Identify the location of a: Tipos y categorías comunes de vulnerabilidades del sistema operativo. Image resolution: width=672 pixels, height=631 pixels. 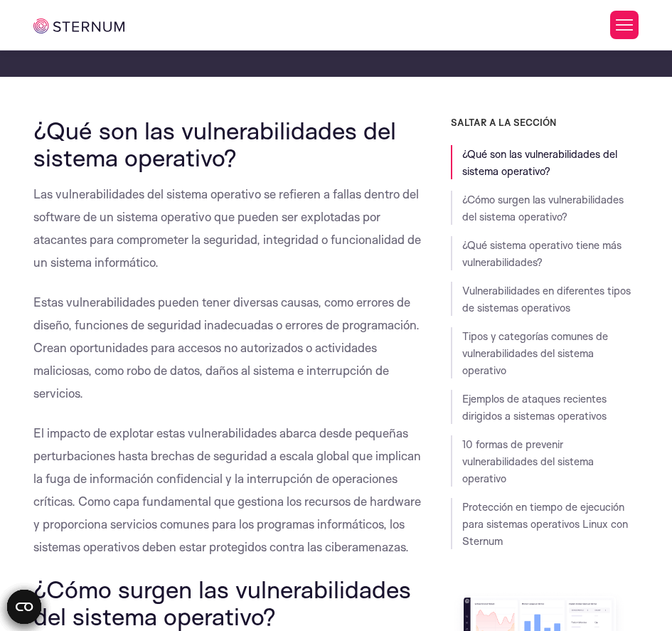
(535, 353).